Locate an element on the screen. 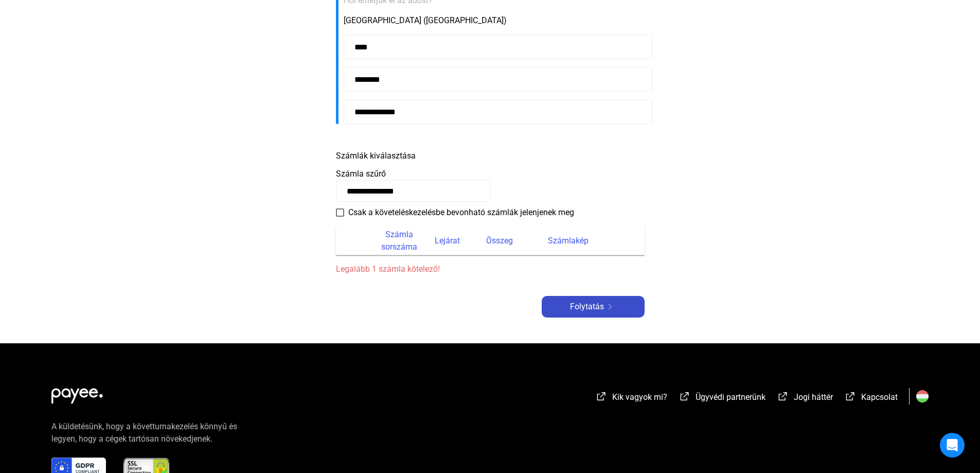 This screenshot has width=980, height=473. img: white-payee-white-dot.svg is located at coordinates (77, 392).